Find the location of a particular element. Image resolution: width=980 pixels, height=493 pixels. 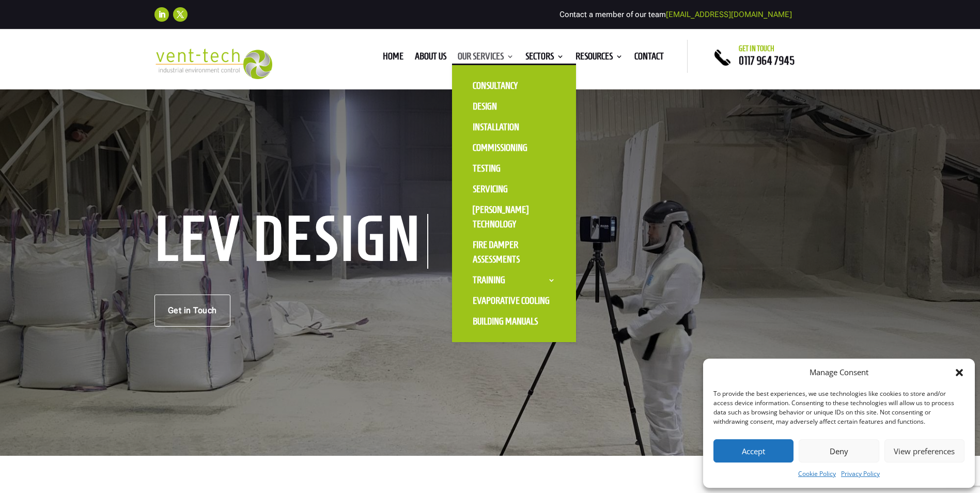

a: Sectors is located at coordinates (545, 59).